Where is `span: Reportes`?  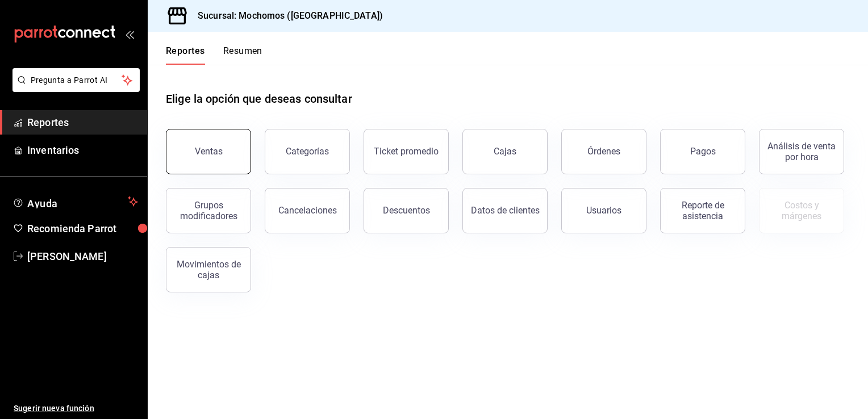
span: Reportes is located at coordinates (83, 122).